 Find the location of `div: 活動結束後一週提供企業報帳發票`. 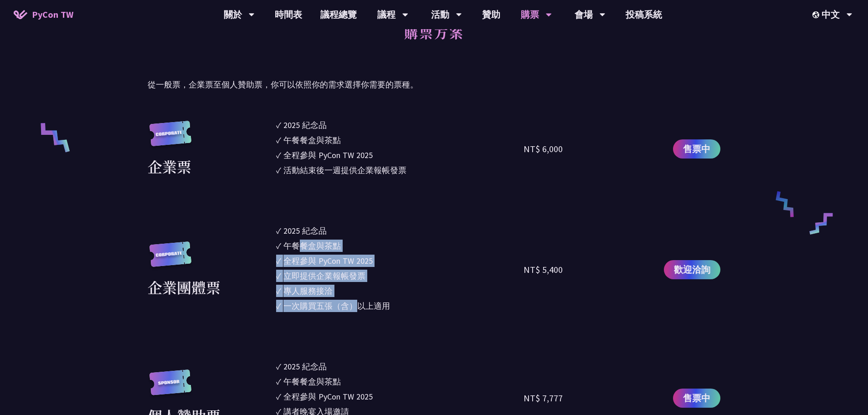

div: 活動結束後一週提供企業報帳發票 is located at coordinates (345, 170).